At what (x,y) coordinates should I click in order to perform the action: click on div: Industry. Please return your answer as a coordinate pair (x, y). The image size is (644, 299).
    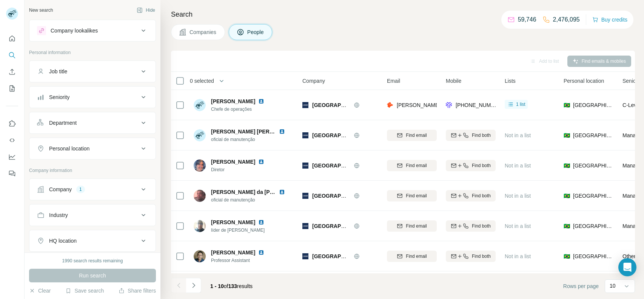
    Looking at the image, I should click on (59, 215).